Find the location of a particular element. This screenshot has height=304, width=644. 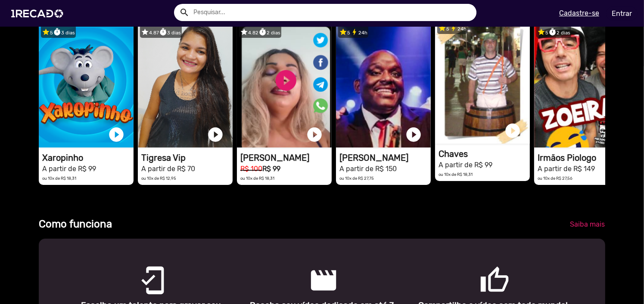

input: Pesquisar... is located at coordinates (332, 12).